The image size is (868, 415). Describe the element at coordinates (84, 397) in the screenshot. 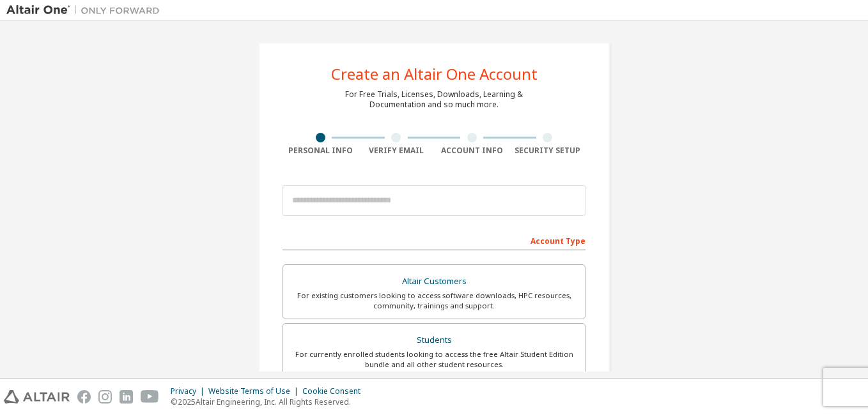

I see `img: facebook.svg` at that location.